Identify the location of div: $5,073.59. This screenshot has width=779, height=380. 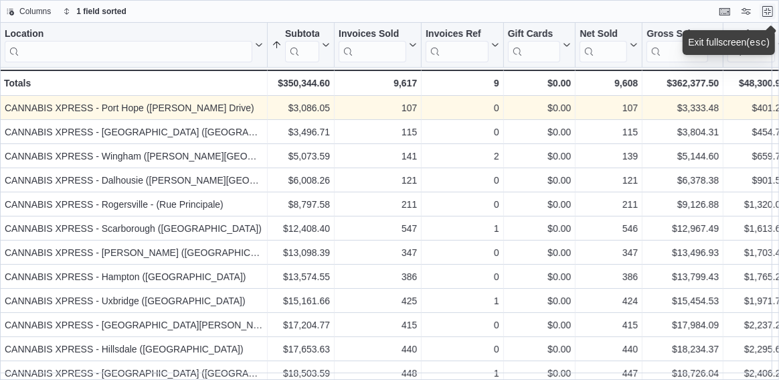
(301, 156).